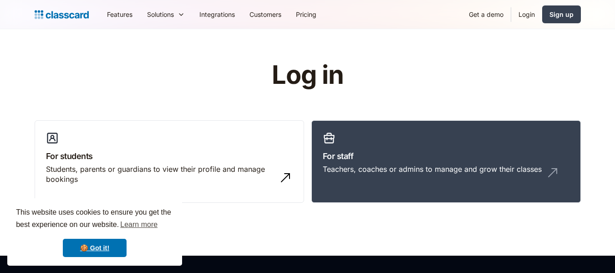 The image size is (615, 273). What do you see at coordinates (561, 14) in the screenshot?
I see `div: Sign up` at bounding box center [561, 14].